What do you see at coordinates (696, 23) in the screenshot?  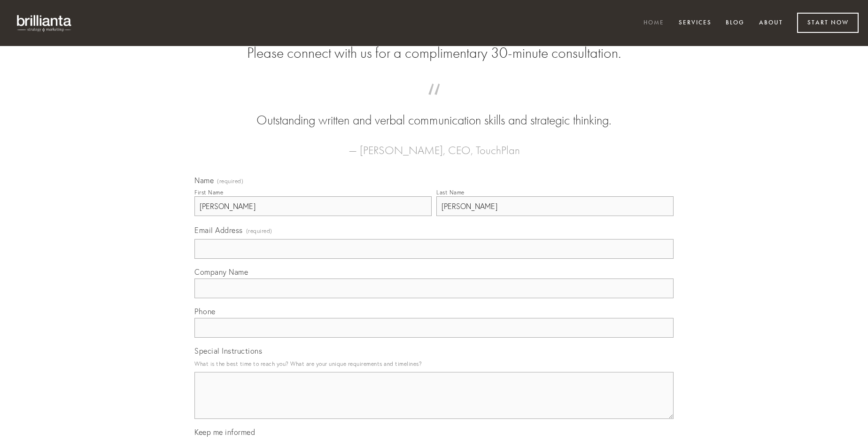 I see `a: Services` at bounding box center [696, 23].